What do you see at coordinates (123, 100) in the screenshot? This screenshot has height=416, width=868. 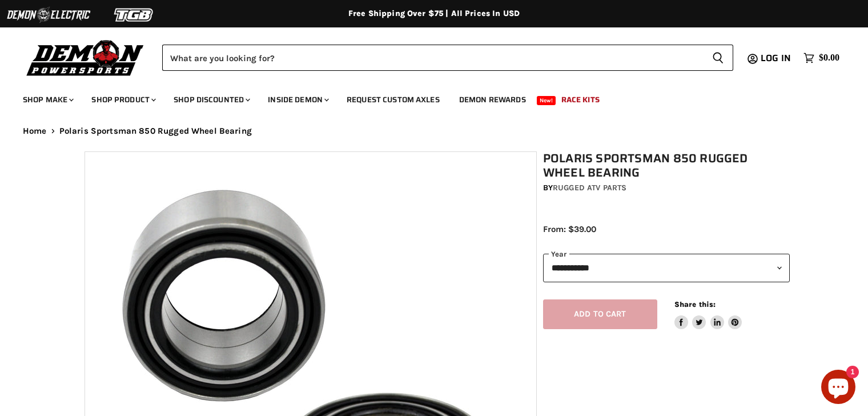 I see `a: Shop Product` at bounding box center [123, 100].